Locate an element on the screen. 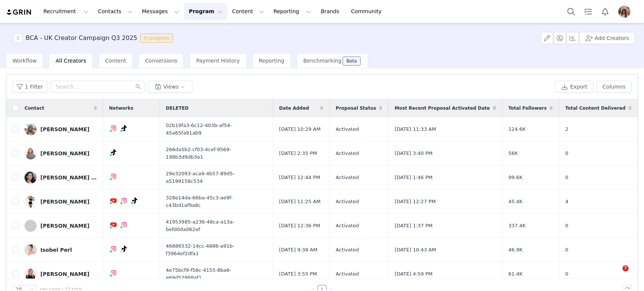 This screenshot has height=291, width=644. span: Contact is located at coordinates (34, 108).